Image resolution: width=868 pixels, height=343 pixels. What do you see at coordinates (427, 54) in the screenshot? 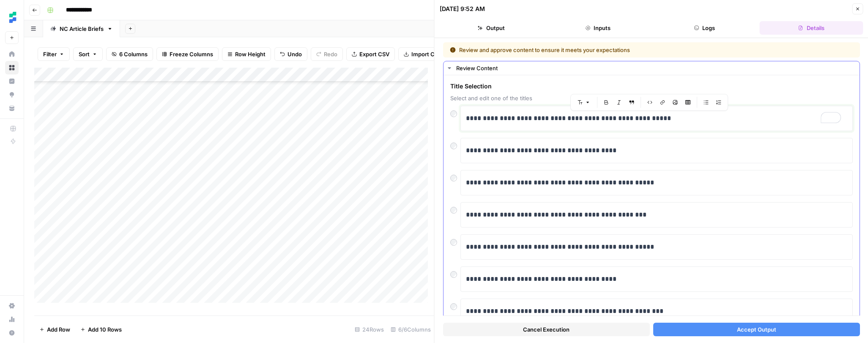
I see `span: Import CSV` at bounding box center [427, 54].